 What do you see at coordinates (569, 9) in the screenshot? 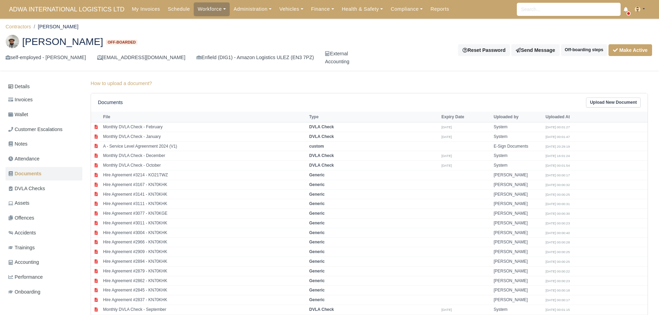
I see `input: Search...` at bounding box center [569, 9].